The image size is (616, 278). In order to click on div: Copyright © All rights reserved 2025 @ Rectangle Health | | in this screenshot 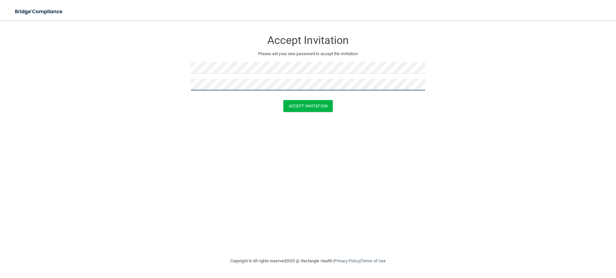, I will do `click(308, 261)`.